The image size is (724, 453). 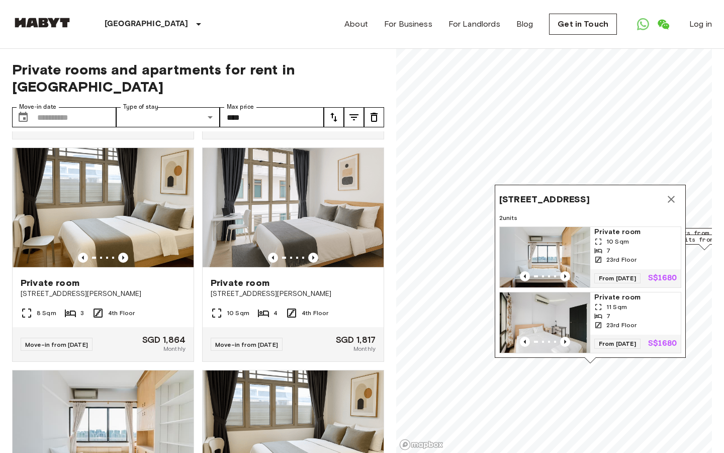 What do you see at coordinates (590, 274) in the screenshot?
I see `div: Map marker` at bounding box center [590, 274].